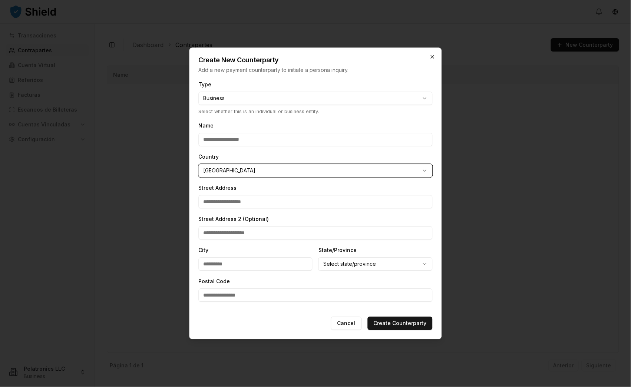  Describe the element at coordinates (400, 324) in the screenshot. I see `button: Create Counterparty` at that location.